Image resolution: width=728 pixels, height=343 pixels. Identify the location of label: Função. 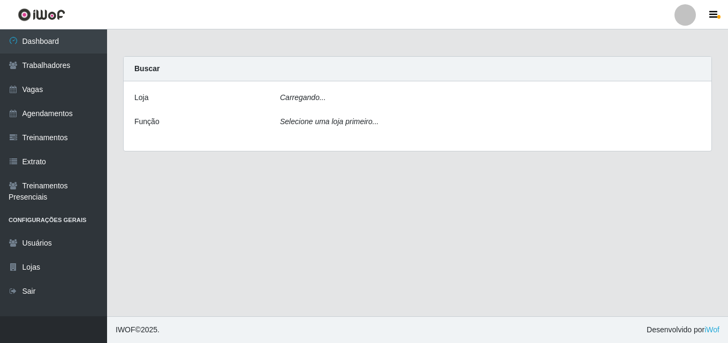
(147, 122).